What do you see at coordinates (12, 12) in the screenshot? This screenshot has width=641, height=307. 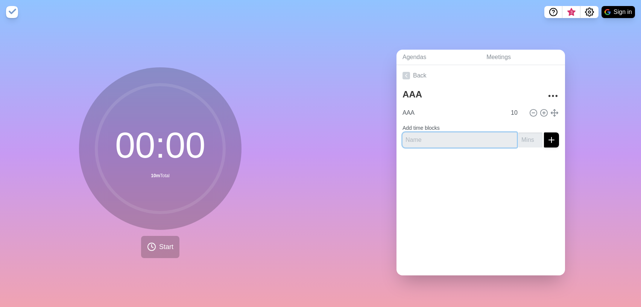 I see `img: timeblocks logo` at bounding box center [12, 12].